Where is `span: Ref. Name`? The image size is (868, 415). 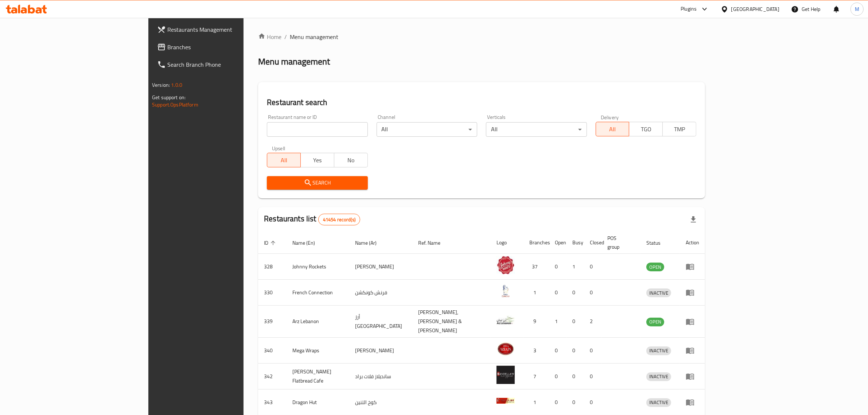
span: Ref. Name is located at coordinates (434, 243).